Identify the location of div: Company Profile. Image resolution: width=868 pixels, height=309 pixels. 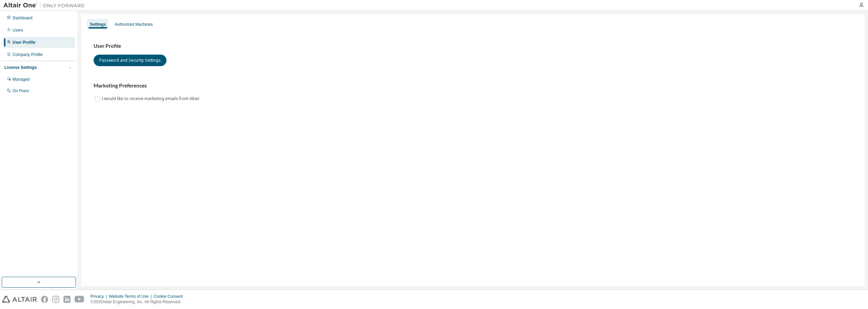
(28, 54).